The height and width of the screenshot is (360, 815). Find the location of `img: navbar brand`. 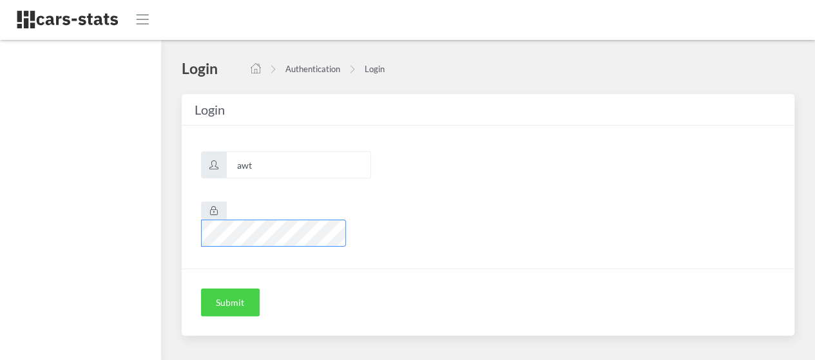

img: navbar brand is located at coordinates (68, 19).